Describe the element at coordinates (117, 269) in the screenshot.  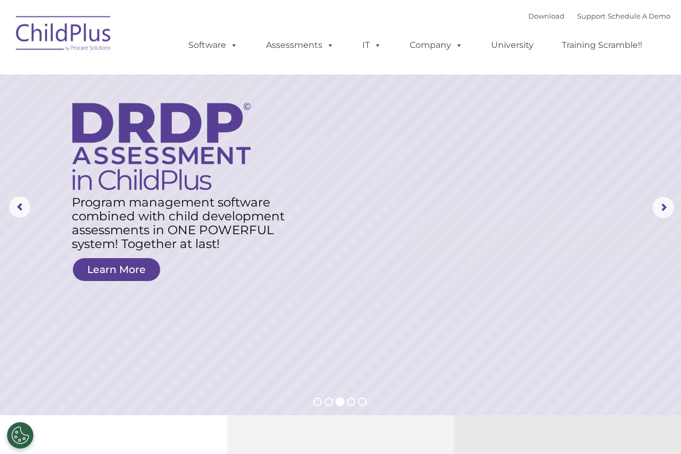
I see `a: Learn More` at that location.